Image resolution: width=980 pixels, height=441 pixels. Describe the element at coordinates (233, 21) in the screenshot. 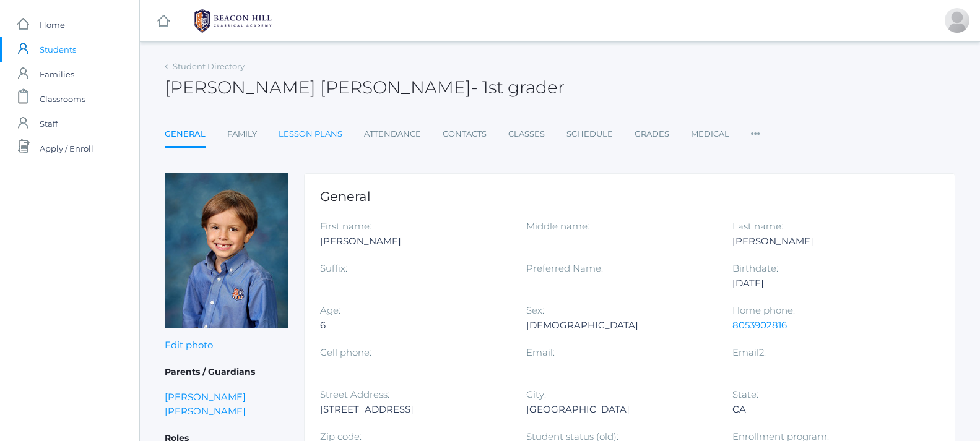

I see `img: BHCALogos-05-308ed15e86a5a0abce9b8dd61676a3503ac9727e845dece92d48e8588c001991.png` at that location.